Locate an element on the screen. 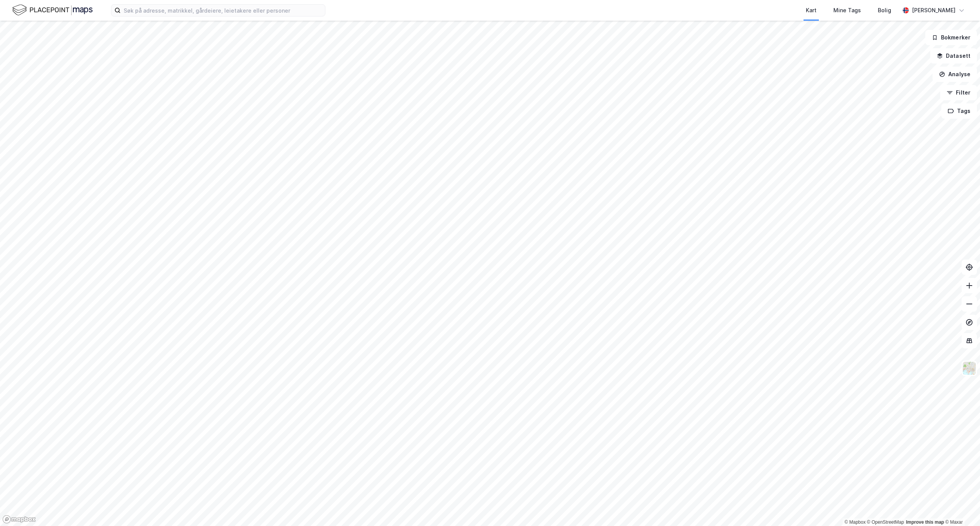  button: Tags is located at coordinates (959, 111).